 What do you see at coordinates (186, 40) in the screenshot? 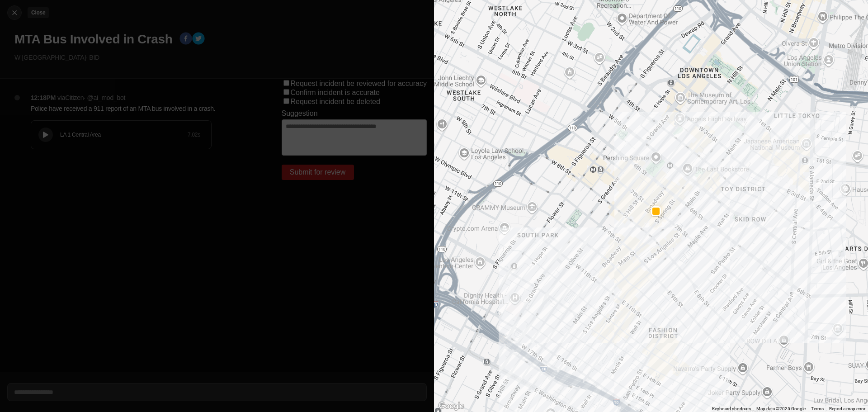
I see `button: facebook` at bounding box center [186, 40].